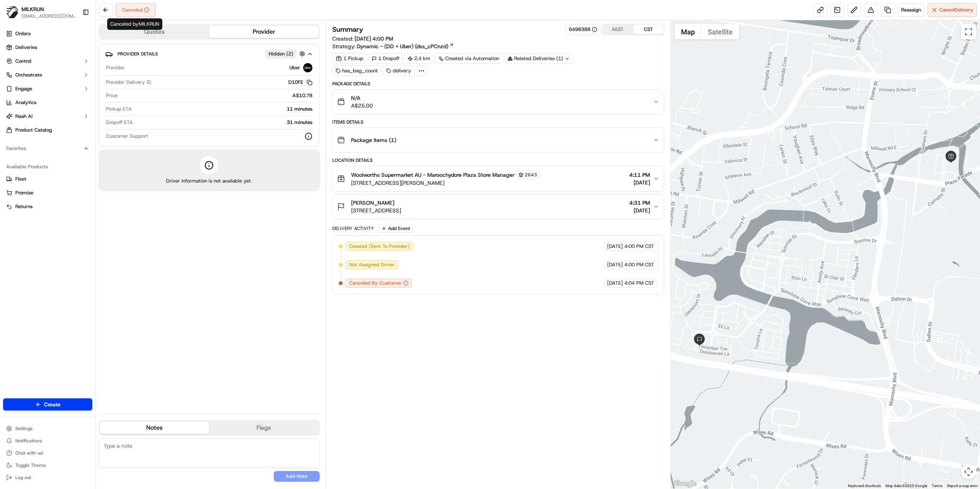 The width and height of the screenshot is (980, 489). I want to click on span: Not Assigned Driver, so click(371, 265).